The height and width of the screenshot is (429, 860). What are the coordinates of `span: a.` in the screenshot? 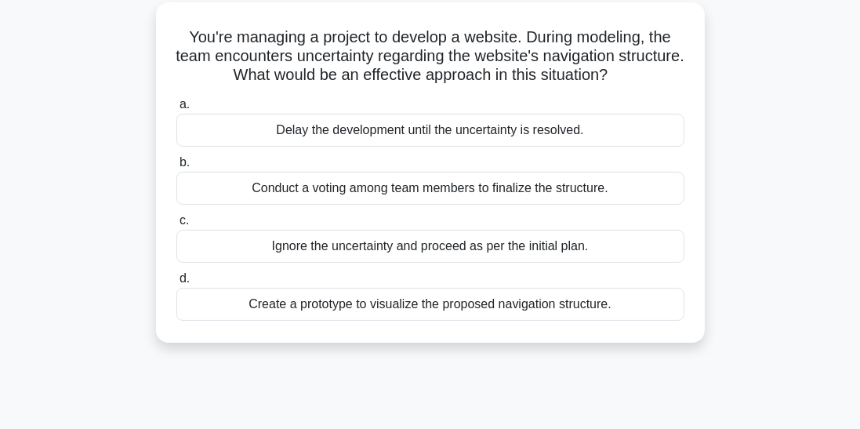 It's located at (184, 104).